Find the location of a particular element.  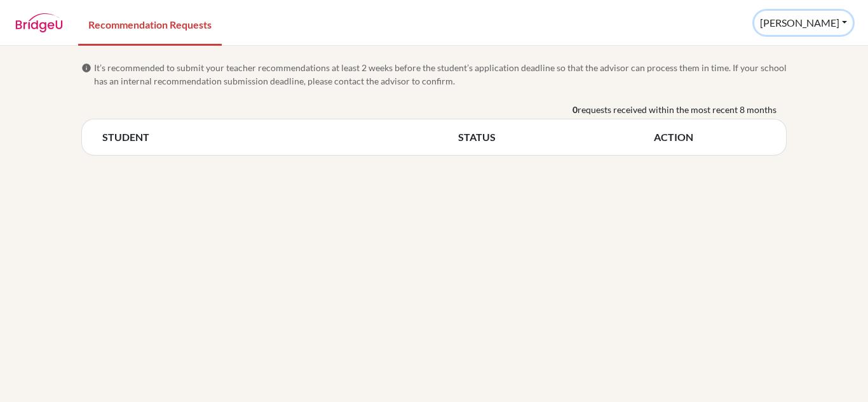

th: ACTION is located at coordinates (709, 137).